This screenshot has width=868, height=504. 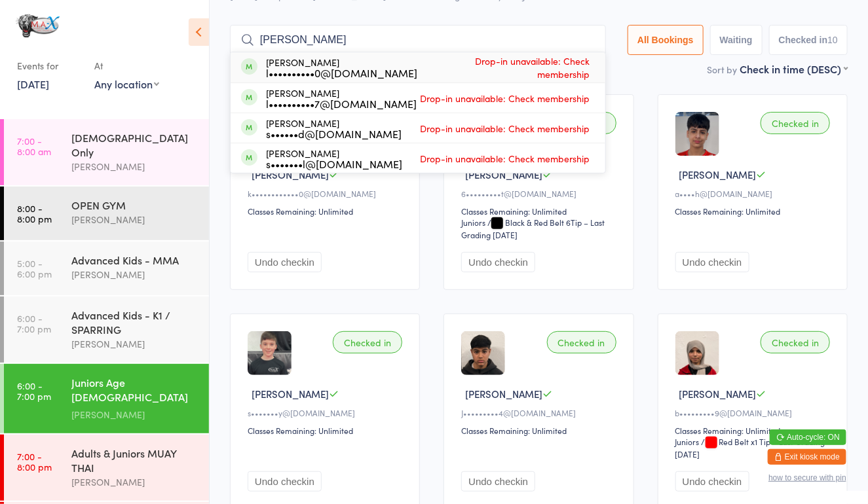 I want to click on div: Adults & Juniors MUAY THAI, so click(x=134, y=461).